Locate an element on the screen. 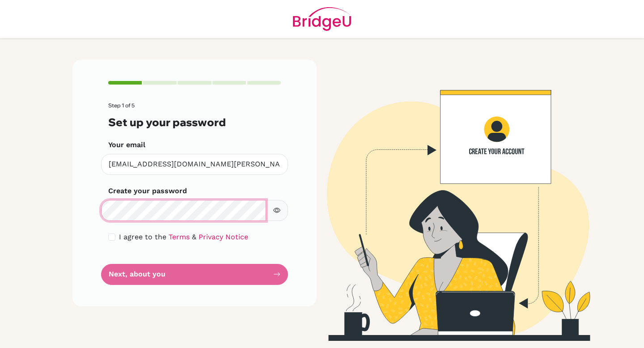  span: I agree to the is located at coordinates (143, 237).